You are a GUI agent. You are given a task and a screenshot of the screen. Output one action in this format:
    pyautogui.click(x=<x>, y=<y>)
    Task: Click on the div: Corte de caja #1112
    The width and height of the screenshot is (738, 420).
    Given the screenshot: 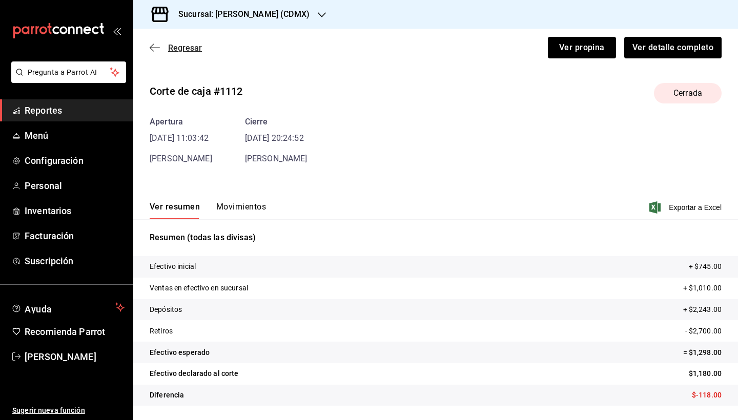 What is the action you would take?
    pyautogui.click(x=196, y=91)
    